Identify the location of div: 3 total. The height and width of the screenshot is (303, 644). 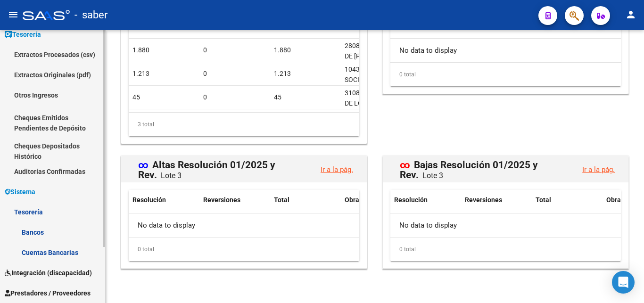
(244, 124).